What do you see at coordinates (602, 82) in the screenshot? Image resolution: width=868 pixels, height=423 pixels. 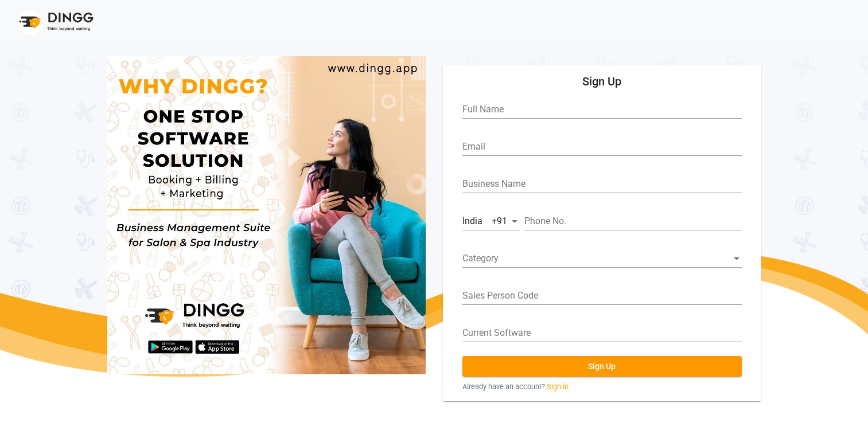 I see `h5: Sign Up` at bounding box center [602, 82].